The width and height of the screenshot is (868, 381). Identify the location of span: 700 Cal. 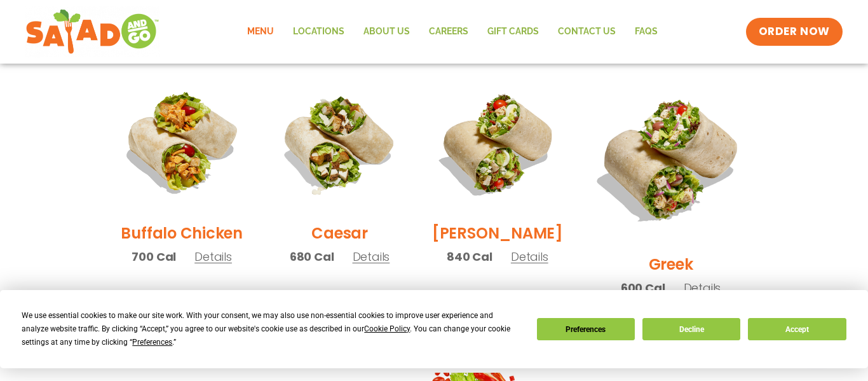
(154, 256).